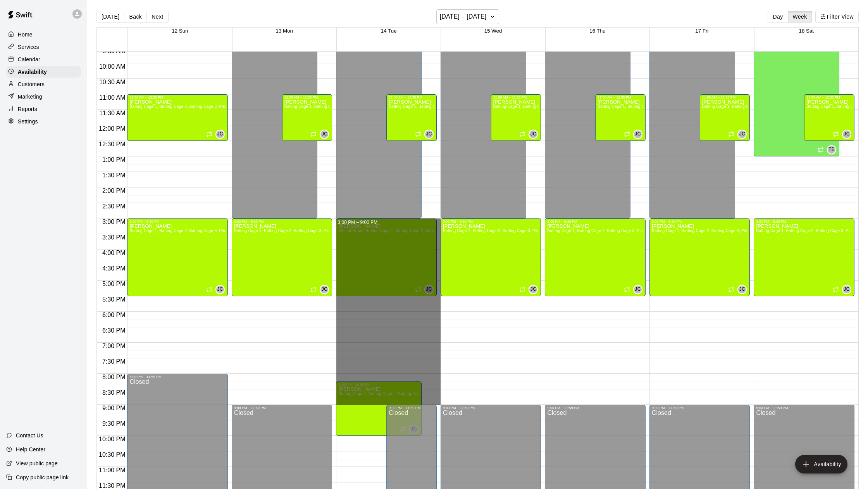  Describe the element at coordinates (822, 464) in the screenshot. I see `button: add` at that location.